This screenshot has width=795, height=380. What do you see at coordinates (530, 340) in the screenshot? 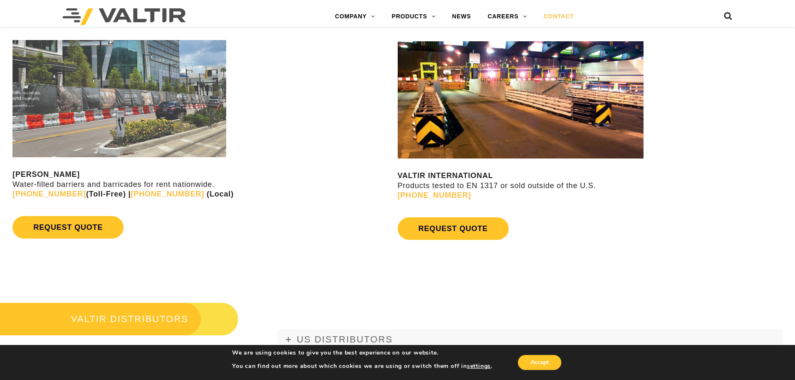
I see `a: US DISTRIBUTORS` at bounding box center [530, 340].